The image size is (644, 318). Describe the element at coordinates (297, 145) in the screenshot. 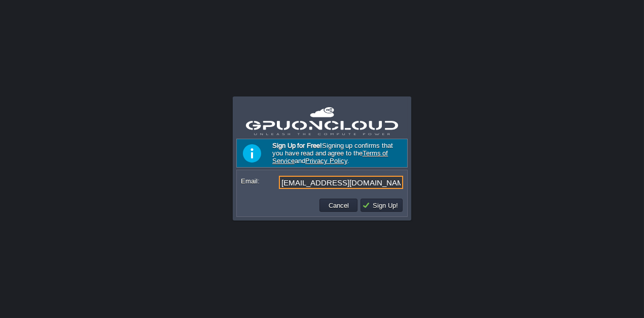

I see `b: Sign Up for Free!` at that location.